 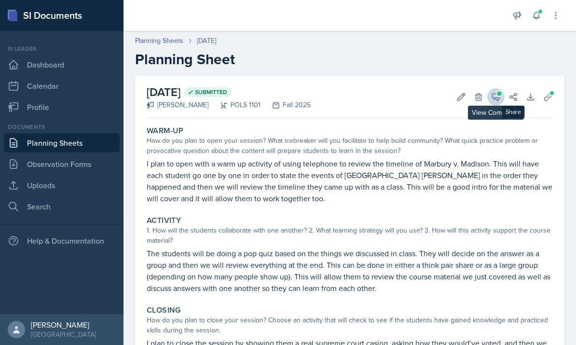 I want to click on div: 1. How will the students collaborate with one another? 2. What learning strategy will you use? 3...., so click(x=350, y=236).